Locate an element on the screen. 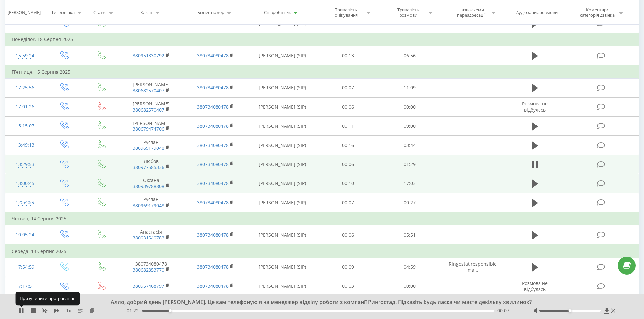  td: 17:03 is located at coordinates (410, 183).